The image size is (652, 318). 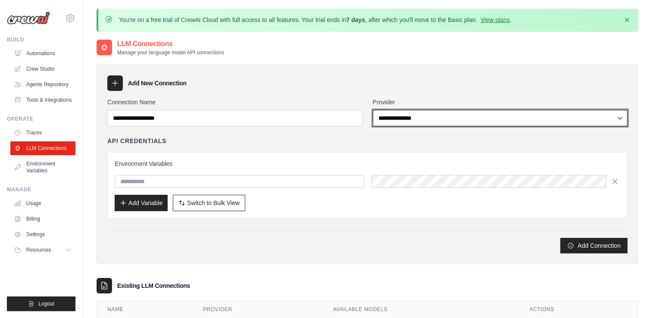 I want to click on div: Manage, so click(x=41, y=189).